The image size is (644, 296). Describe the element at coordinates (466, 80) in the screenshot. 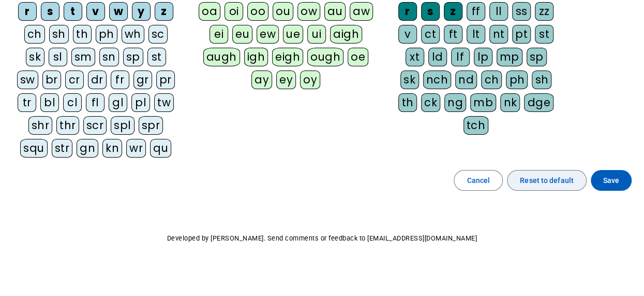

I see `div: nd` at that location.